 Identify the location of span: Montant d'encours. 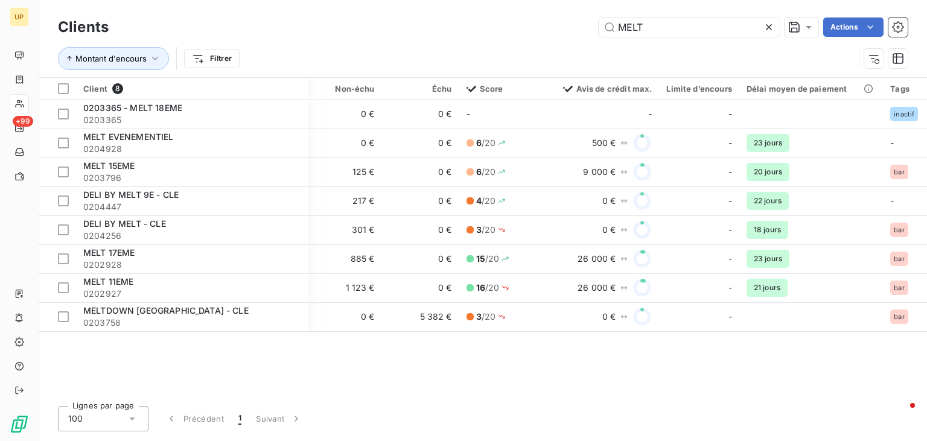
(111, 59).